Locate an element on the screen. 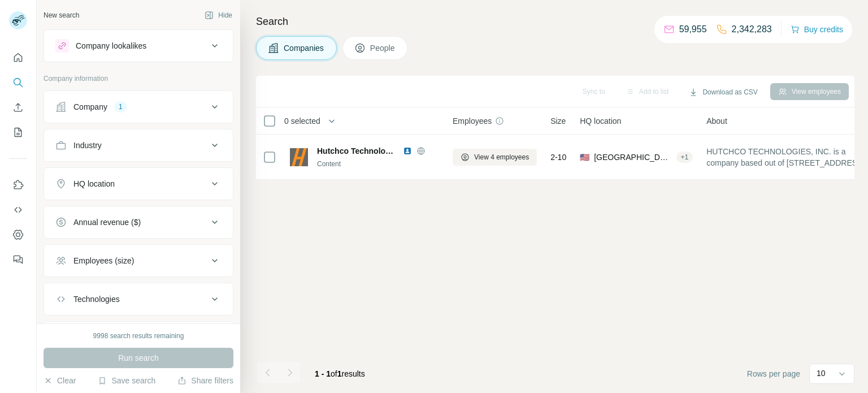  button: Dashboard is located at coordinates (18, 235).